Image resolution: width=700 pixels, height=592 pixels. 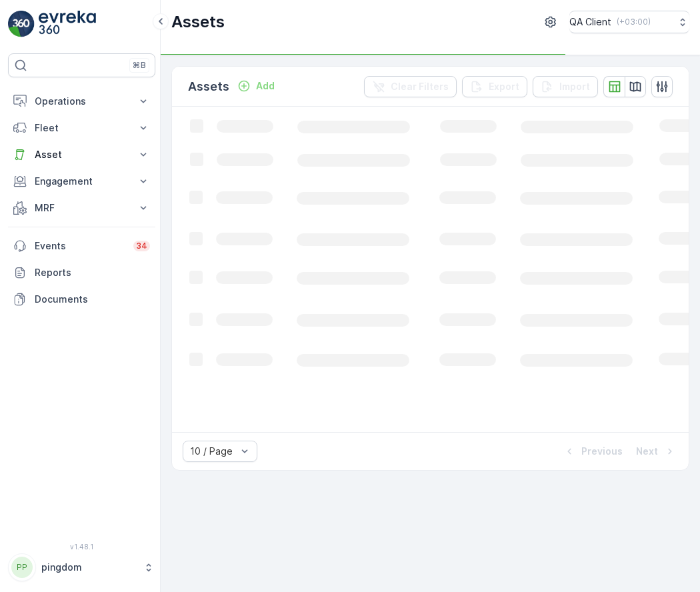 I want to click on p: QA Client, so click(x=590, y=22).